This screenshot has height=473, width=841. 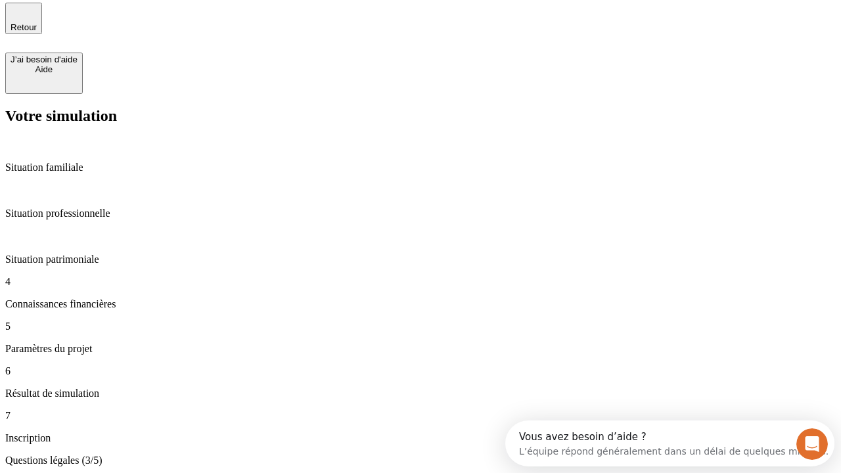 I want to click on p: 6, so click(x=420, y=371).